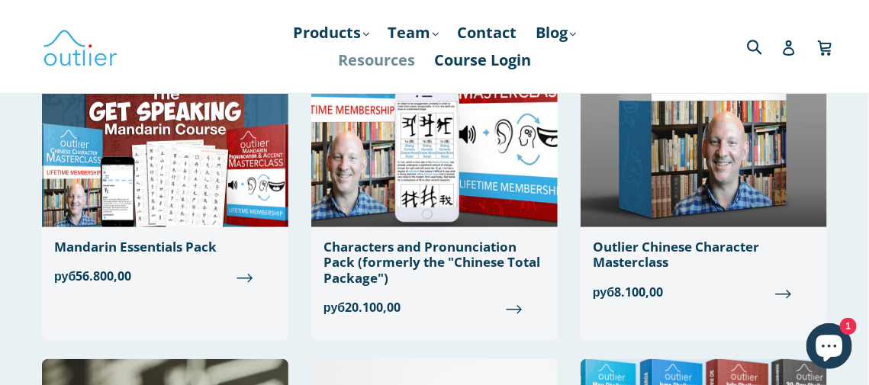 Image resolution: width=869 pixels, height=385 pixels. What do you see at coordinates (482, 60) in the screenshot?
I see `a: Course Login` at bounding box center [482, 60].